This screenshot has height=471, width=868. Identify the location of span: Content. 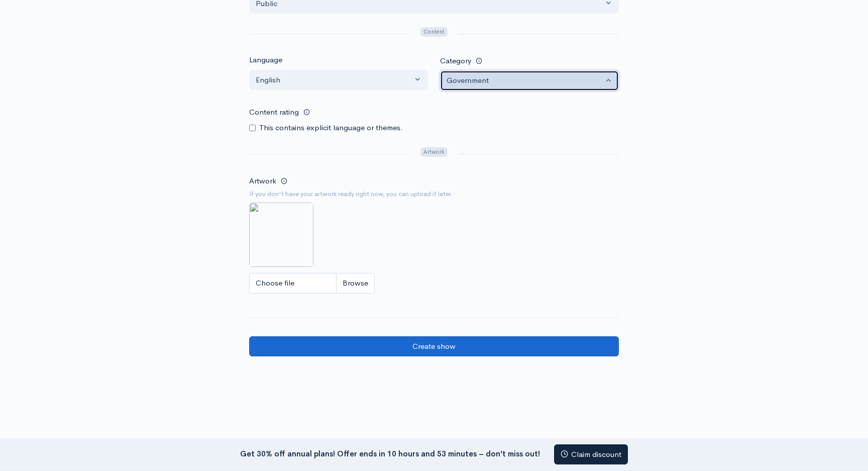
(434, 32).